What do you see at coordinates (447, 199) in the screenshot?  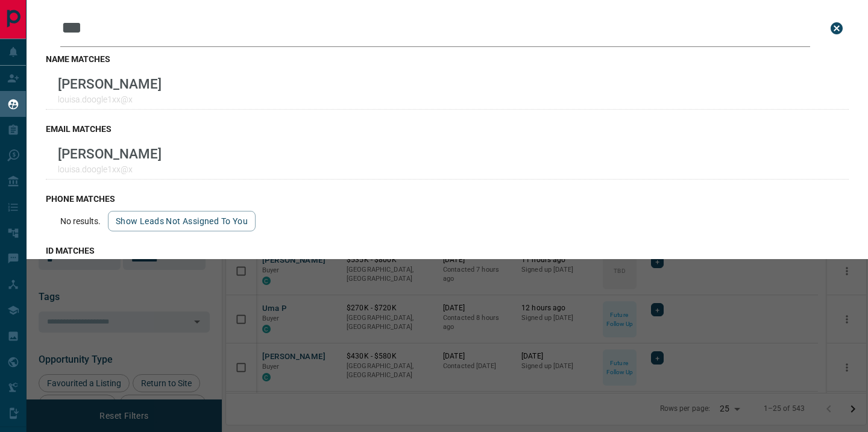 I see `h3: phone matches` at bounding box center [447, 199].